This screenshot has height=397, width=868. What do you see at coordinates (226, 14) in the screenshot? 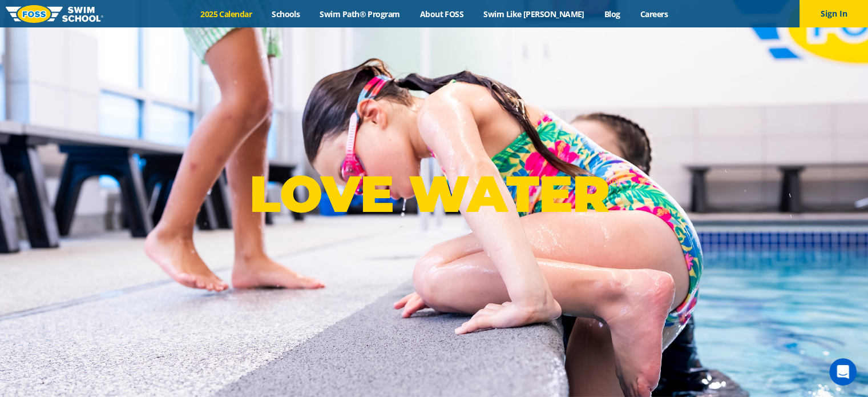
I see `a: 2025 Calendar` at bounding box center [226, 14].